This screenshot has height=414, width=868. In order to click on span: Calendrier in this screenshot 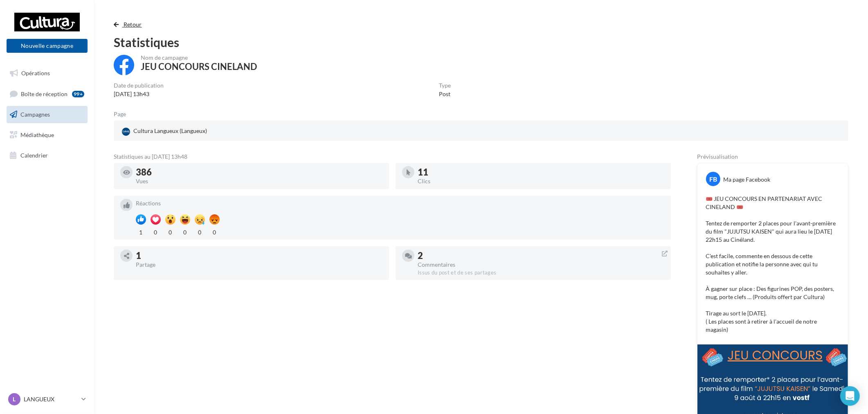, I will do `click(34, 155)`.